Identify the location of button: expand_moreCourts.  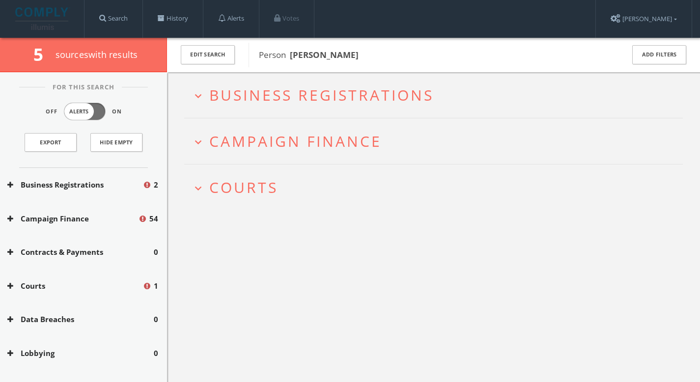
(437, 187).